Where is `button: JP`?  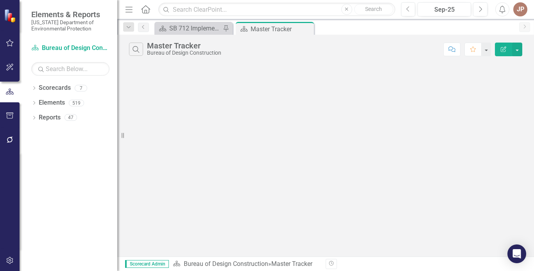
button: JP is located at coordinates (521, 9).